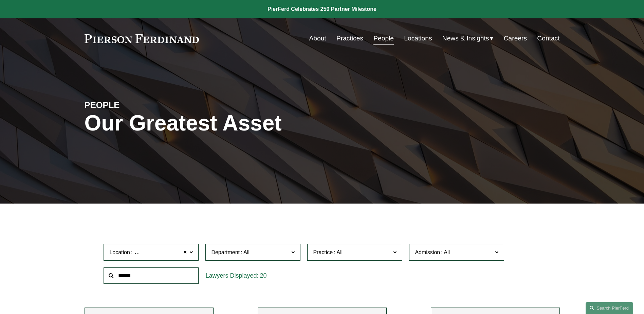  Describe the element at coordinates (384, 39) in the screenshot. I see `a: People` at that location.